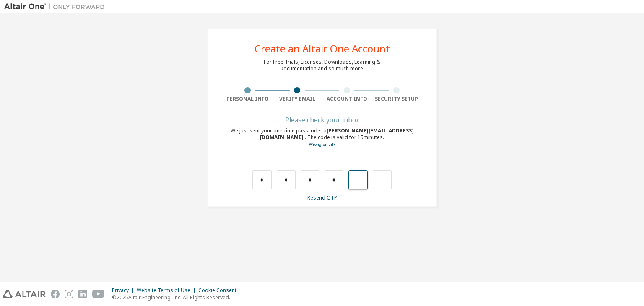 The width and height of the screenshot is (644, 306). Describe the element at coordinates (247, 99) in the screenshot. I see `div: Personal Info` at that location.